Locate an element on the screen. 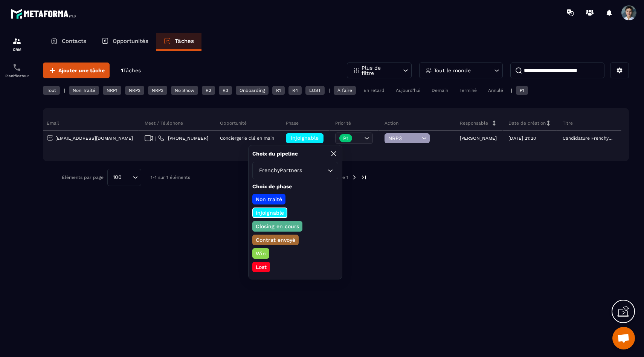  div: Onboarding is located at coordinates (252, 90).